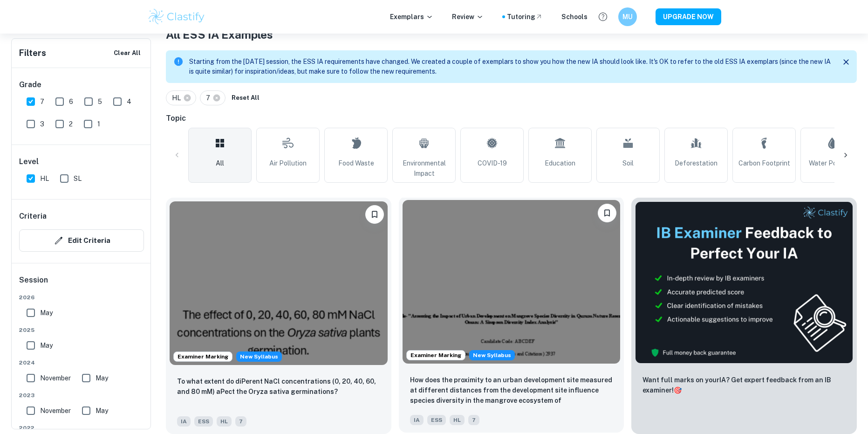 The height and width of the screenshot is (434, 868). I want to click on img: ESS IA example thumbnail: How does the proximity to an urban devel, so click(512, 282).